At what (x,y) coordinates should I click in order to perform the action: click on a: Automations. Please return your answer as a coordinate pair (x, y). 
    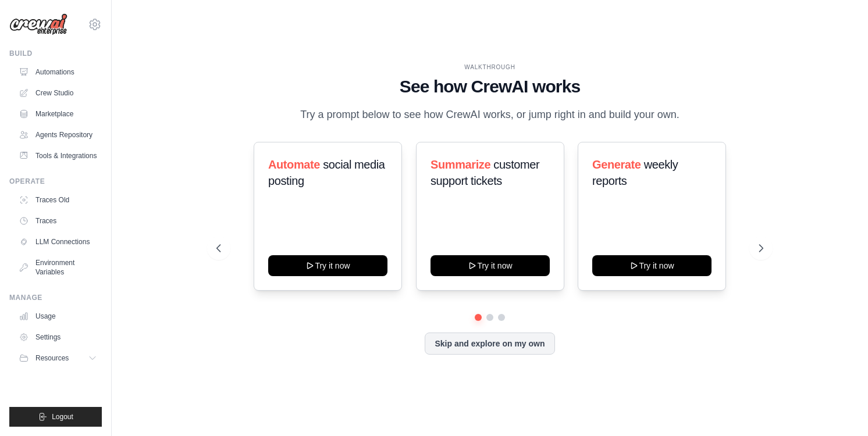
    Looking at the image, I should click on (57, 72).